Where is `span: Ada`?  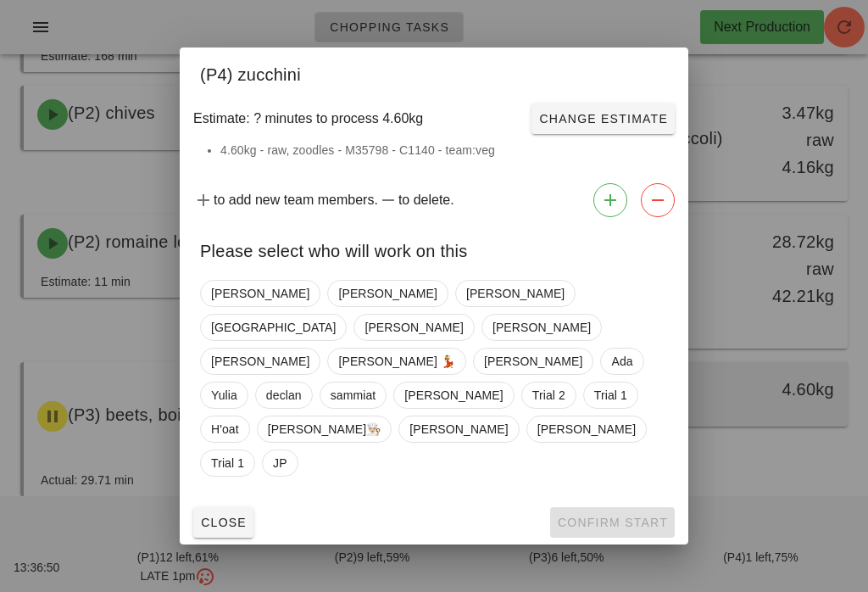
span: Ada is located at coordinates (621, 361).